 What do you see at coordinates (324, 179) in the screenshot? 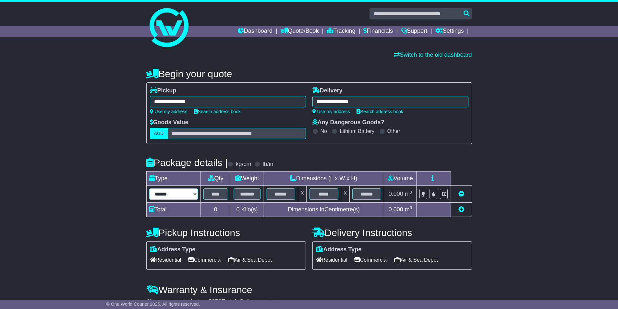
I see `td: Dimensions (L x W x H)` at bounding box center [324, 179].